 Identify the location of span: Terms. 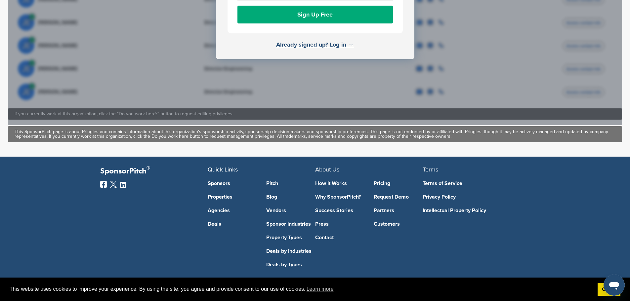
(430, 170).